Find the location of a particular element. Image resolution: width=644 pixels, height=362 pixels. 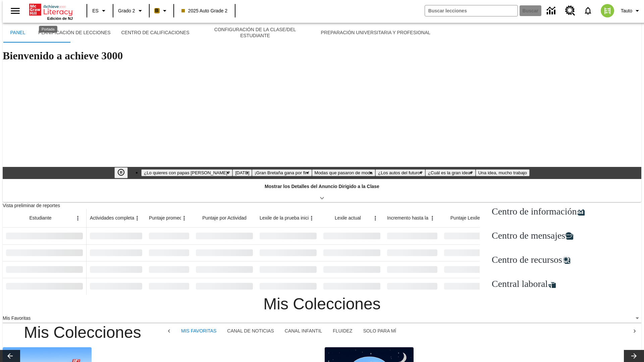

button: Centro de calificaciones is located at coordinates (155, 33).